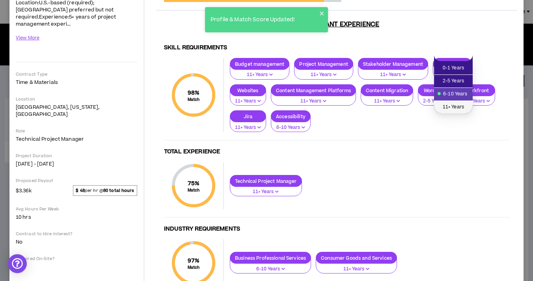 This screenshot has width=533, height=281. Describe the element at coordinates (76, 82) in the screenshot. I see `p: Time & Materials` at that location.